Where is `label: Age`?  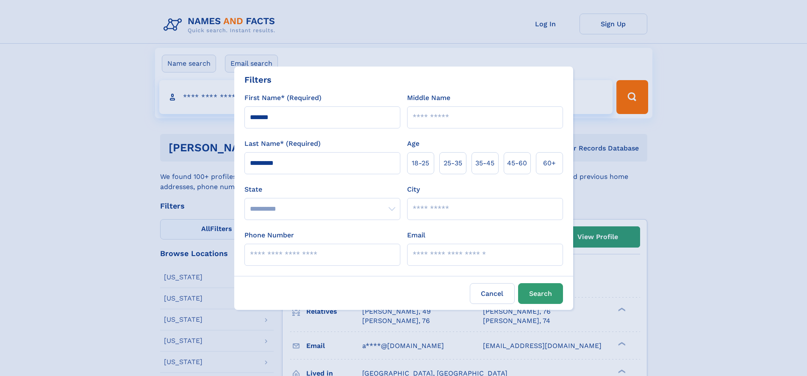 label: Age is located at coordinates (413, 144).